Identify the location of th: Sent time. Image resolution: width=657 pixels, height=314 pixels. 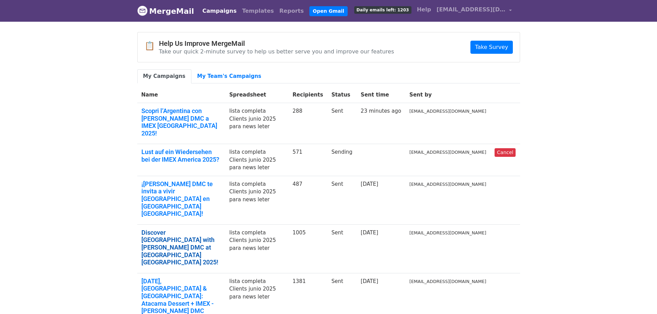
(381, 95).